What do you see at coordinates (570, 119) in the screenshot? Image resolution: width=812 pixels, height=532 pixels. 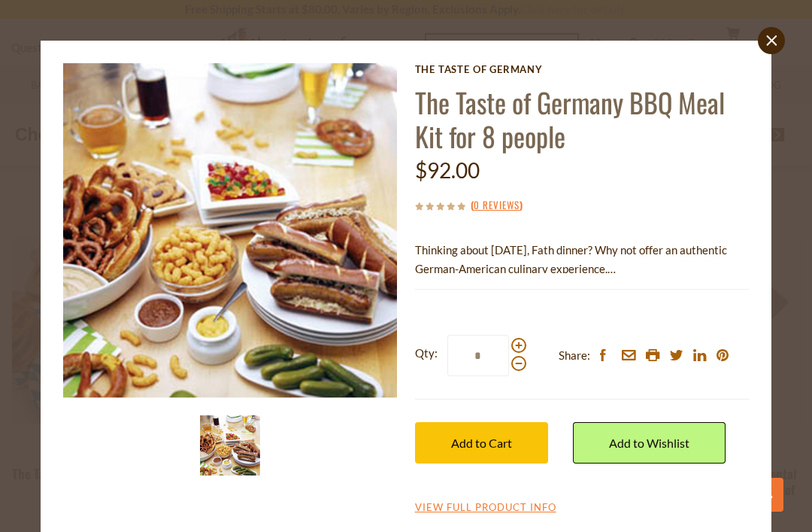 I see `a: The Taste of Germany BBQ Meal Kit for 8 people` at bounding box center [570, 119].